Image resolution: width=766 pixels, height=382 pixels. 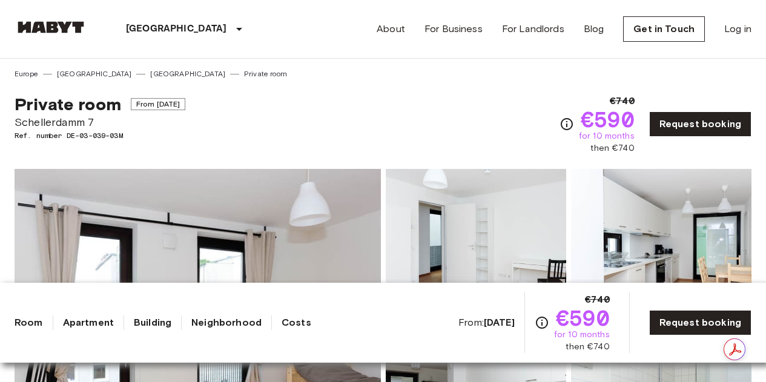 I want to click on a: Log in, so click(x=738, y=29).